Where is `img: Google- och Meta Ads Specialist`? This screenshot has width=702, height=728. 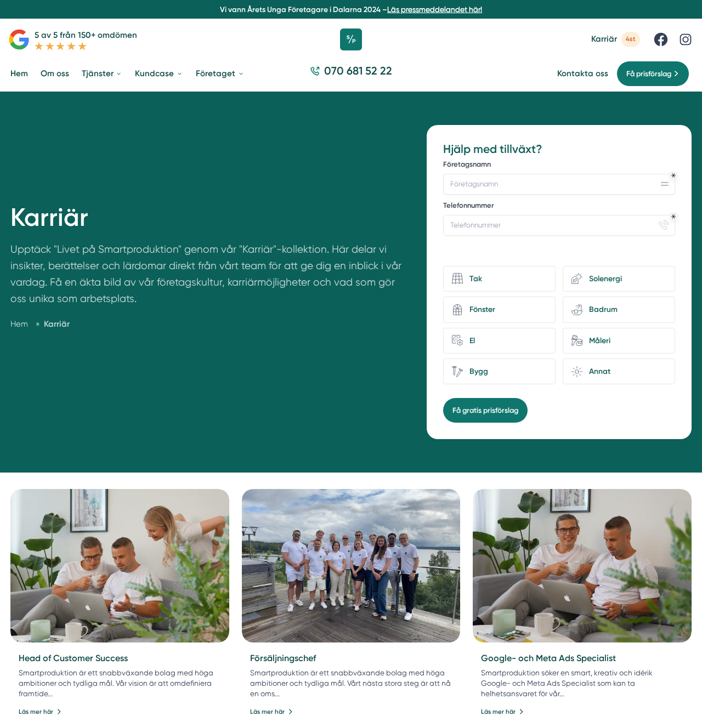
img: Google- och Meta Ads Specialist is located at coordinates (582, 566).